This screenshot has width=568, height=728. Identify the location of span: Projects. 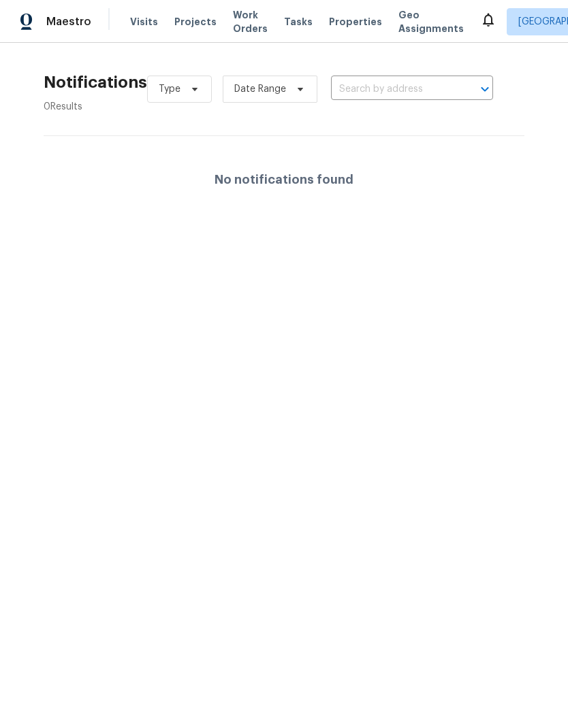
(196, 22).